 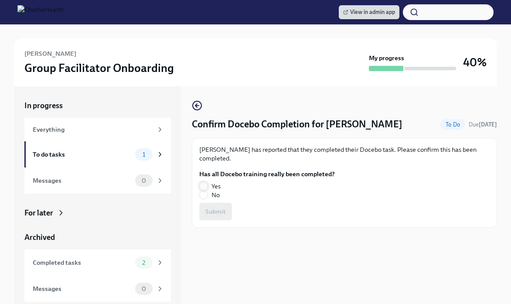 What do you see at coordinates (369, 12) in the screenshot?
I see `a: View in admin app` at bounding box center [369, 12].